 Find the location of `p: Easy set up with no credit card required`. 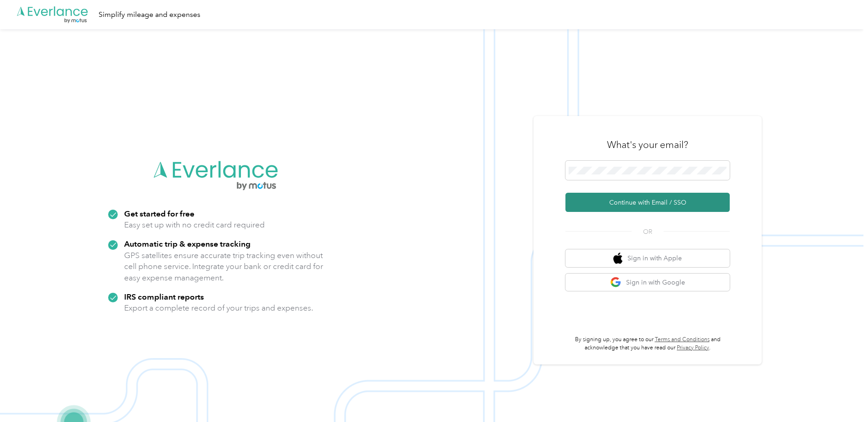

p: Easy set up with no credit card required is located at coordinates (195, 225).